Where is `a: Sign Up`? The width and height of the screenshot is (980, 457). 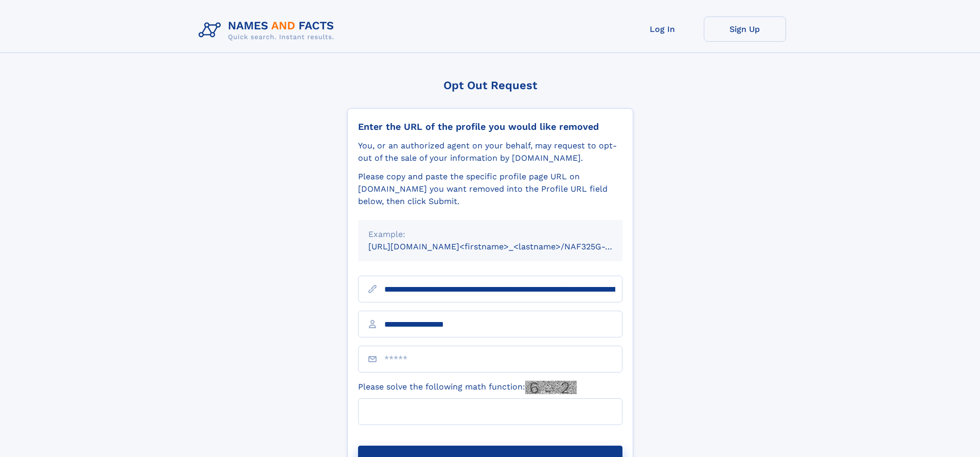
a: Sign Up is located at coordinates (744, 29).